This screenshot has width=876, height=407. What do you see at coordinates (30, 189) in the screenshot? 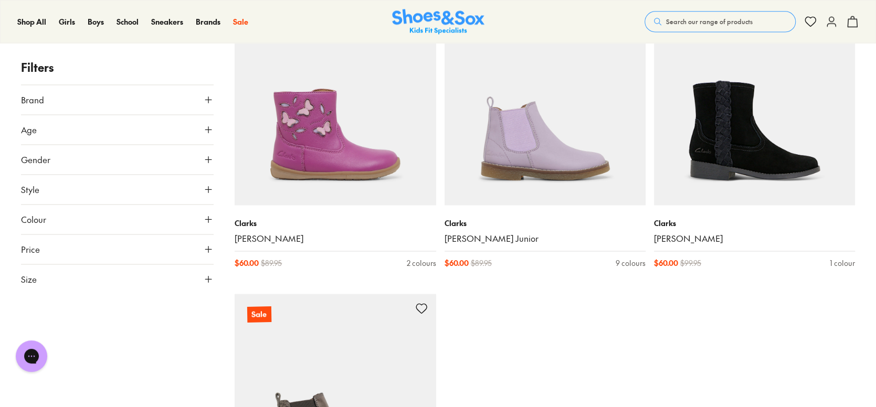
I see `span: Style` at bounding box center [30, 189].